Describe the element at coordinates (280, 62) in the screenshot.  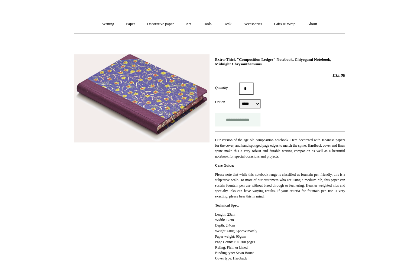
I see `h1: Extra-Thick "Composition Ledger" Notebook, Chiyogami Notebook, Midnight Chrysanthemums` at that location.